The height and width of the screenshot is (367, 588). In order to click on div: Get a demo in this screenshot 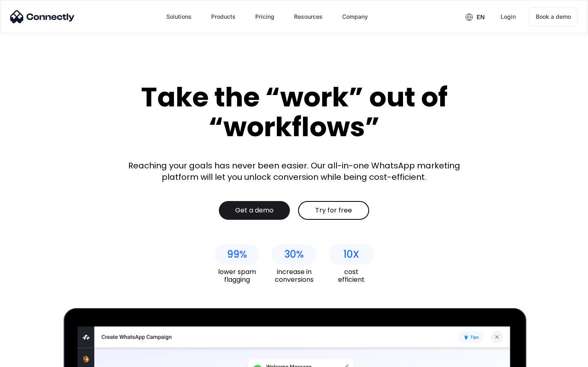, I will do `click(254, 210)`.